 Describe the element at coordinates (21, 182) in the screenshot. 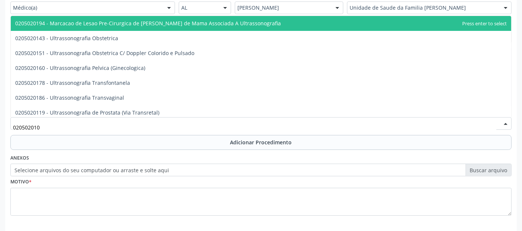

I see `label: Motivo` at that location.